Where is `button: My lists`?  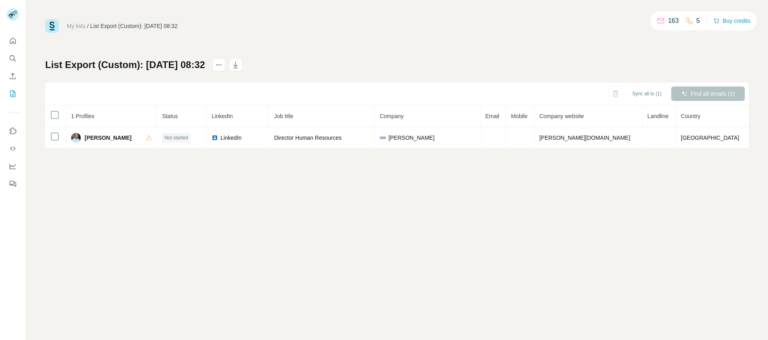 button: My lists is located at coordinates (13, 94).